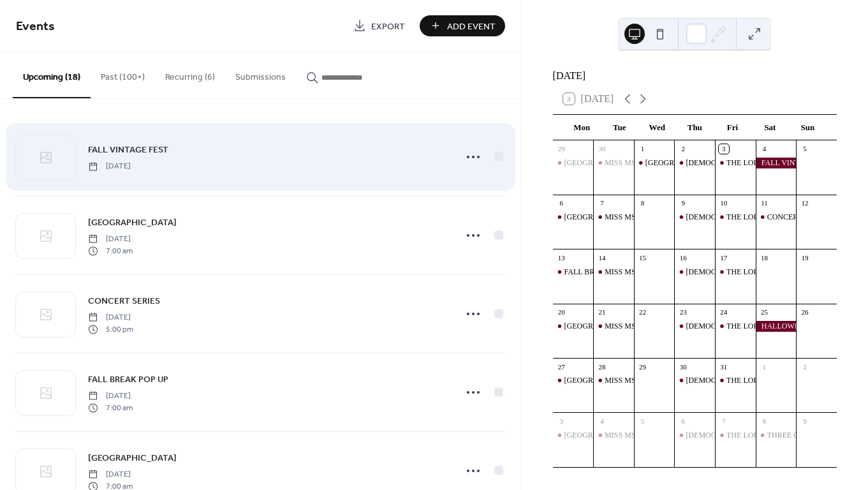 The image size is (868, 490). What do you see at coordinates (723, 367) in the screenshot?
I see `div: 31` at bounding box center [723, 367].